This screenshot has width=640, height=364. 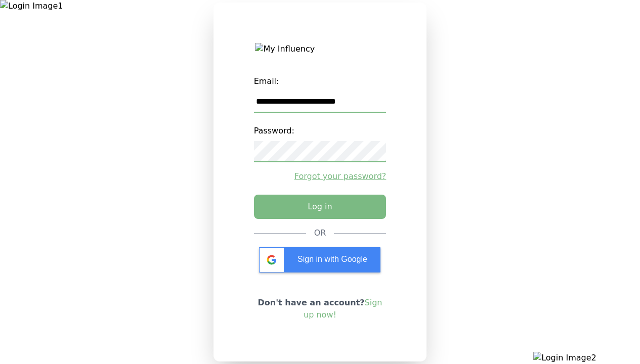 I want to click on button: Log in, so click(x=320, y=207).